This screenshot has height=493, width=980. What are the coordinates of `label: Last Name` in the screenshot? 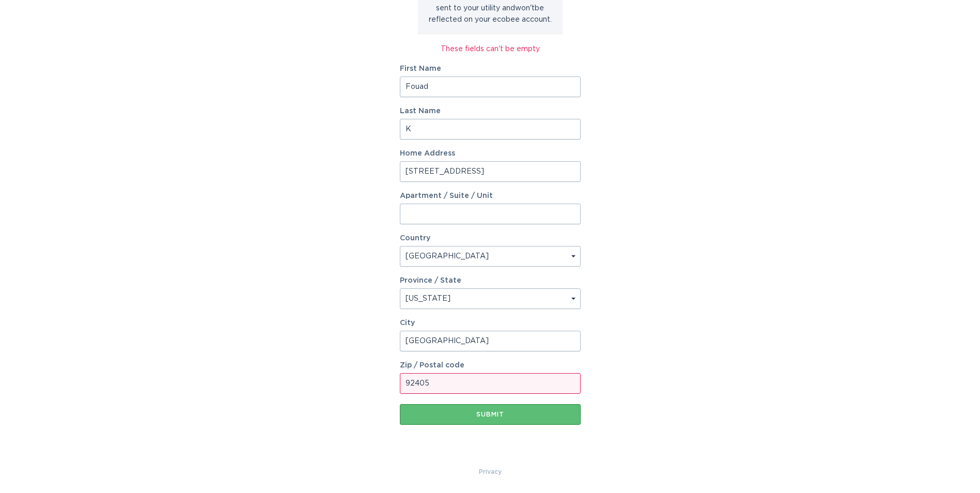 It's located at (490, 111).